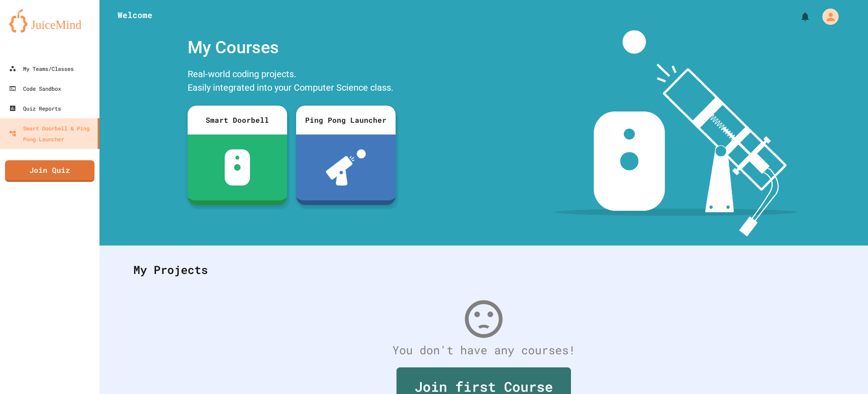 The height and width of the screenshot is (394, 868). What do you see at coordinates (484, 350) in the screenshot?
I see `div: You don't have any courses!` at bounding box center [484, 350].